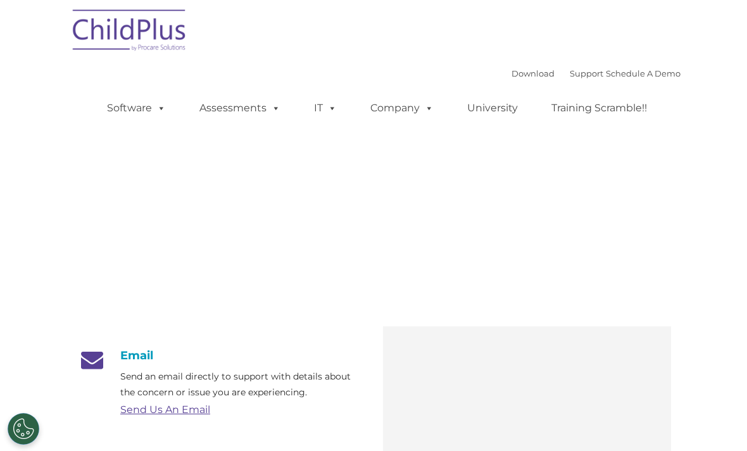 This screenshot has width=747, height=451. Describe the element at coordinates (533, 73) in the screenshot. I see `a: Download` at that location.